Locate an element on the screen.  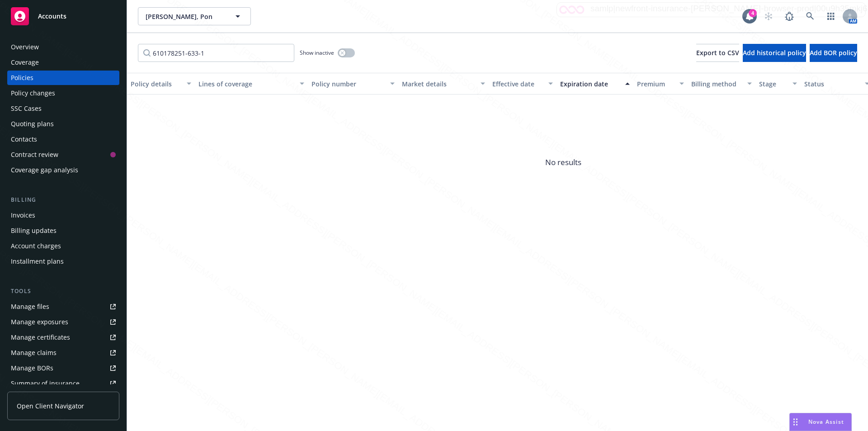
span: Nova Assist is located at coordinates (826, 422).